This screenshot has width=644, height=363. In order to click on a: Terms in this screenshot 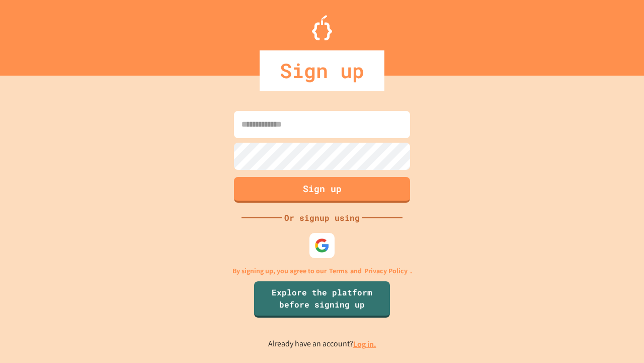, I will do `click(338, 271)`.